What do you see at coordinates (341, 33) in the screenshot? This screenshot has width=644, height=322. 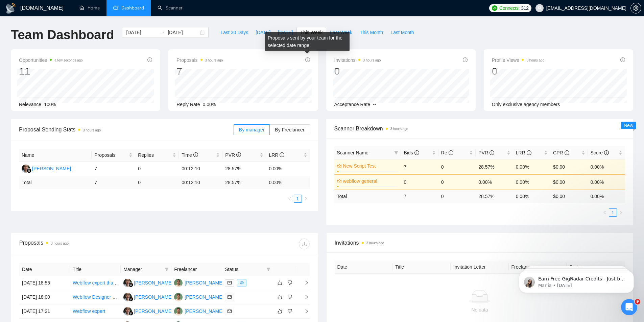 I see `span: Last Week` at bounding box center [341, 33].